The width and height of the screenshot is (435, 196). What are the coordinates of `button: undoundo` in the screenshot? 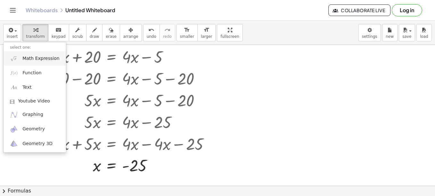 It's located at (152, 33).